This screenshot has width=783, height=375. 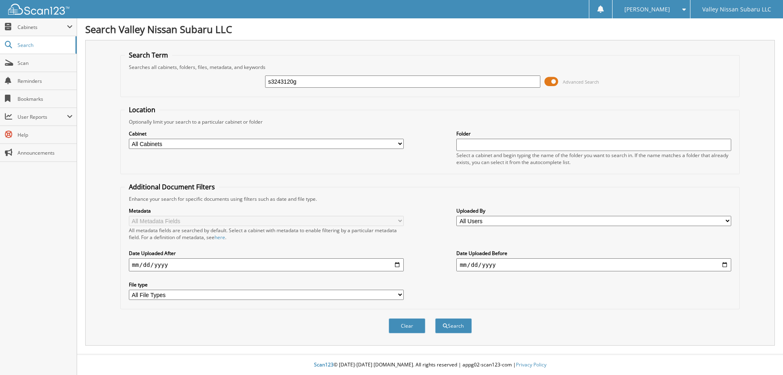 I want to click on legend: Search Term, so click(x=148, y=55).